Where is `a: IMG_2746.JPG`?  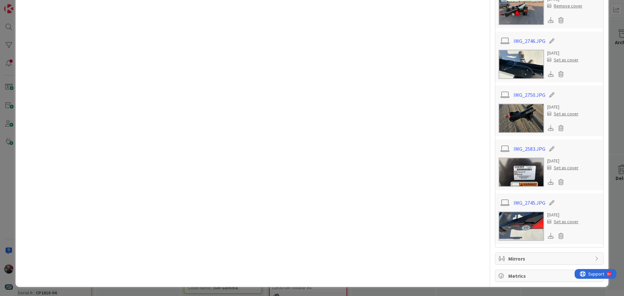
a: IMG_2746.JPG is located at coordinates (529, 41).